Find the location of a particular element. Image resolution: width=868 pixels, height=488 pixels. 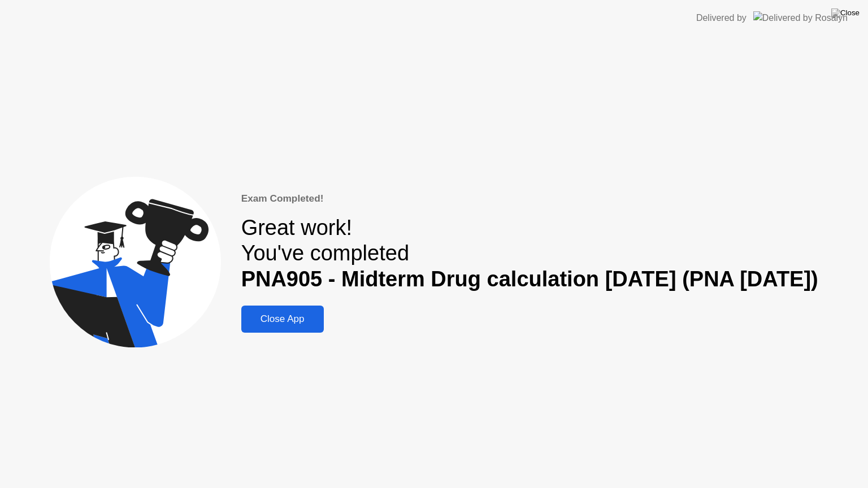

div: Delivered by is located at coordinates (721, 18).